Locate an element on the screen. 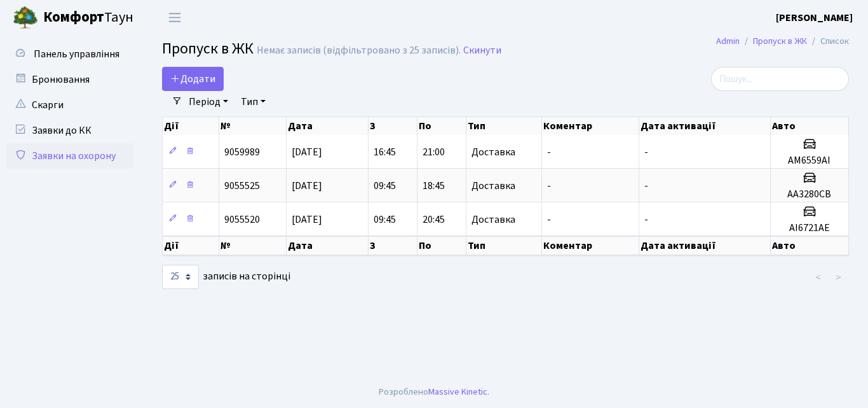  a: Бронювання is located at coordinates (70, 79).